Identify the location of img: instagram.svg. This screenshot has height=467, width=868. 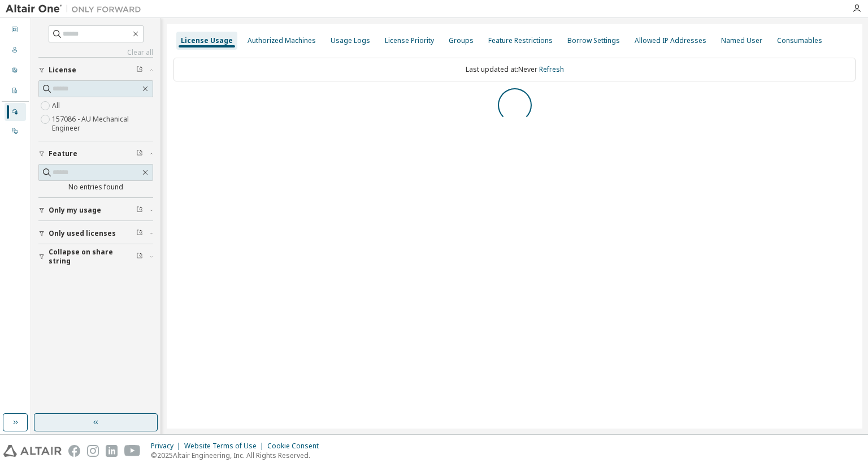
(92, 450).